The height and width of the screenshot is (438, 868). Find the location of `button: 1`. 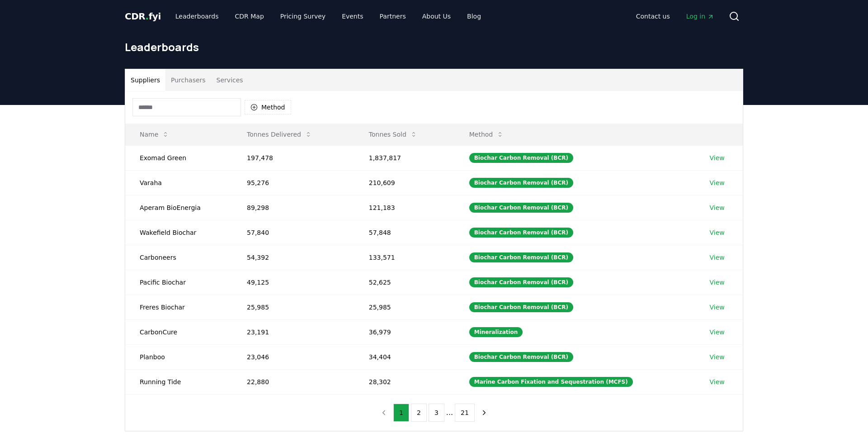

button: 1 is located at coordinates (401, 412).